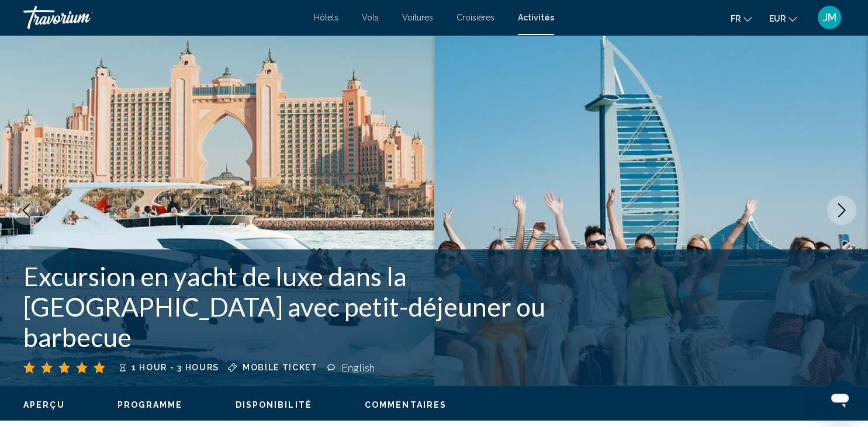 This screenshot has height=427, width=868. I want to click on a: Travorium, so click(162, 18).